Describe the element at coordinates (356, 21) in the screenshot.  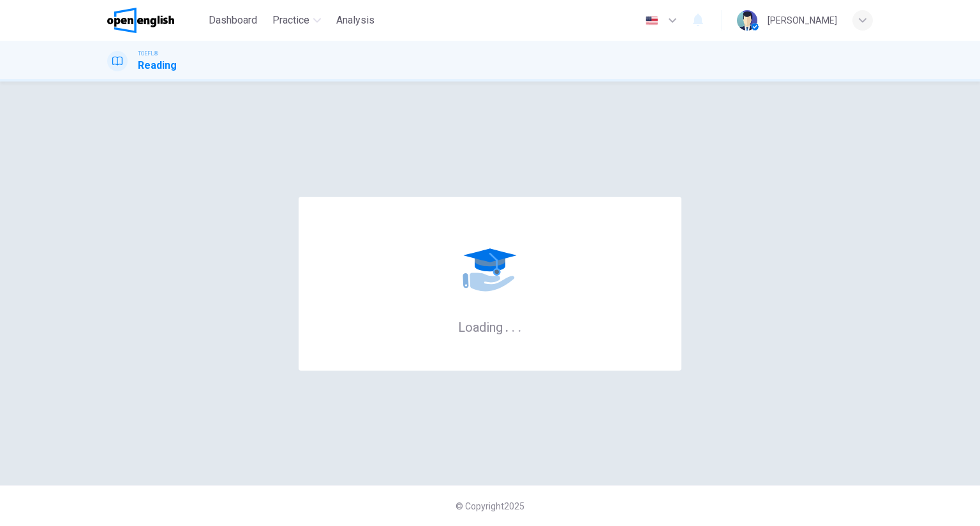
I see `button: Analysis` at that location.